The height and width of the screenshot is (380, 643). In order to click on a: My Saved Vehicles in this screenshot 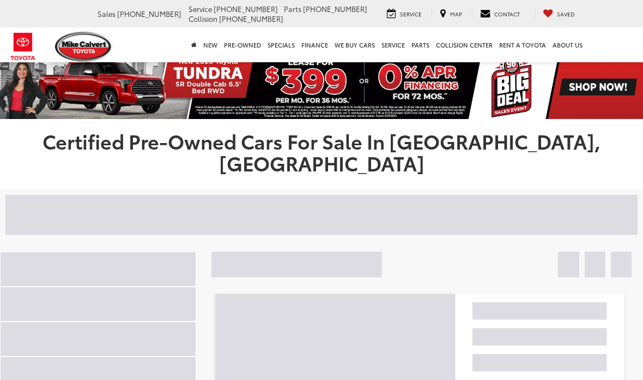, I will do `click(559, 14)`.